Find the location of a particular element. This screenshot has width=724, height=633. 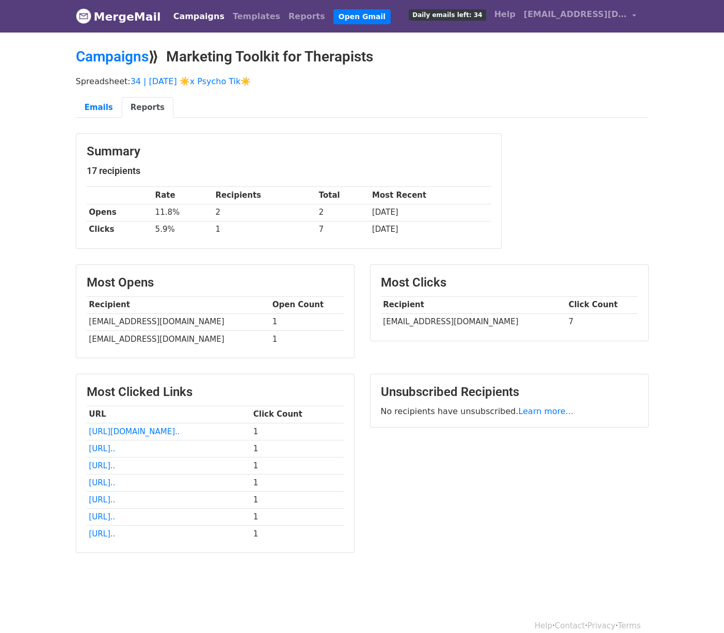

a: Privacy is located at coordinates (601, 625).